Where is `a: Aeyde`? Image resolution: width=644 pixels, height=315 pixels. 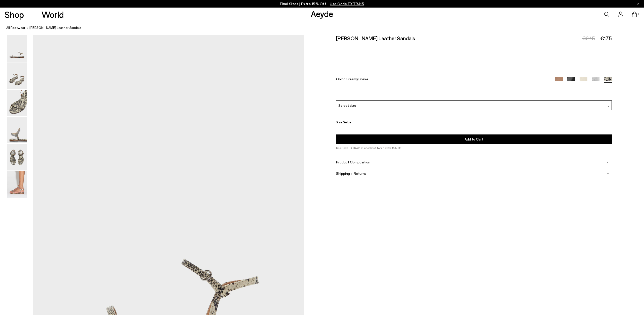 a: Aeyde is located at coordinates (322, 14).